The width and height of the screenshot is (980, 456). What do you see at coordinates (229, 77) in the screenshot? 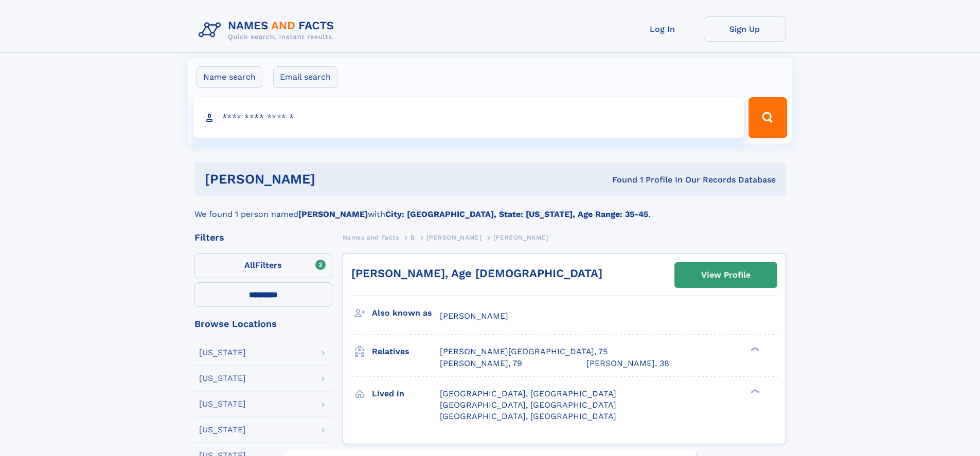
I see `label: Name search` at bounding box center [229, 77].